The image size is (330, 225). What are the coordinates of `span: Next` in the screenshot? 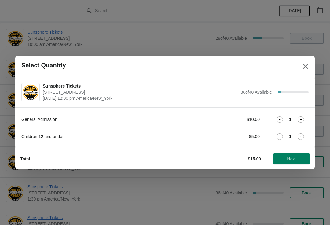 It's located at (292, 159).